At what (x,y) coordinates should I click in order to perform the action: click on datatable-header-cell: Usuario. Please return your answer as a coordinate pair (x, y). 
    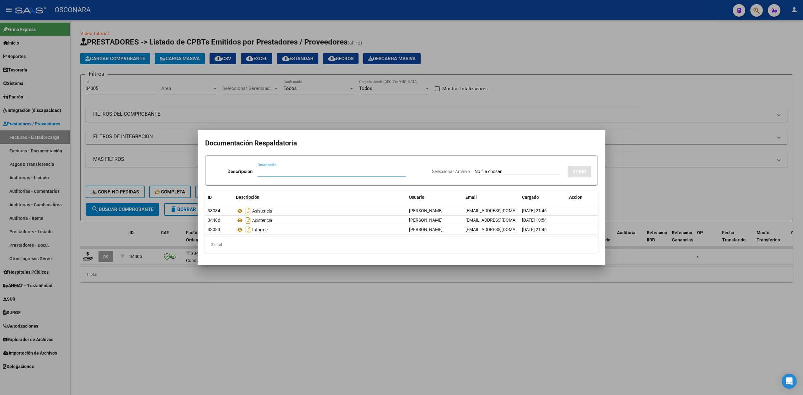
    Looking at the image, I should click on (435, 197).